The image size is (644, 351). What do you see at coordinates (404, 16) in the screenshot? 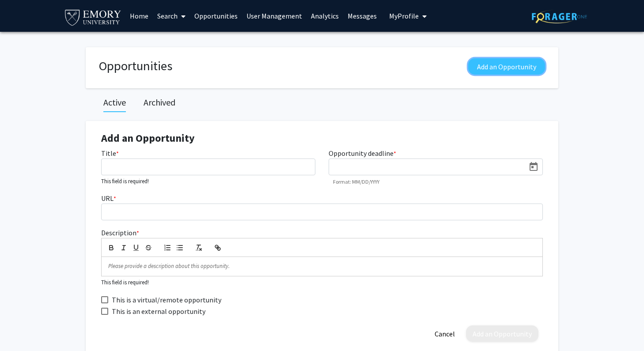
I see `span: My Profile` at bounding box center [404, 16].